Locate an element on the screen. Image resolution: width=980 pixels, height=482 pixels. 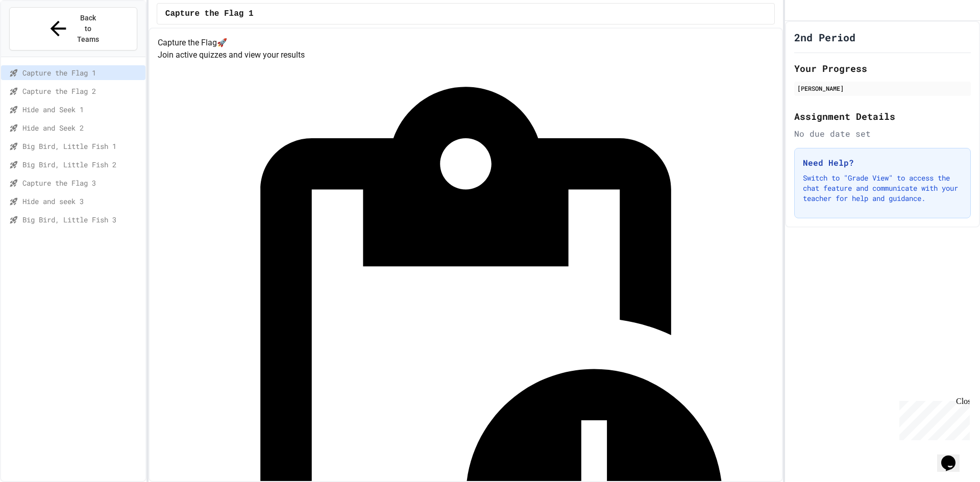
span: Capture the Flag 3 is located at coordinates (81, 183).